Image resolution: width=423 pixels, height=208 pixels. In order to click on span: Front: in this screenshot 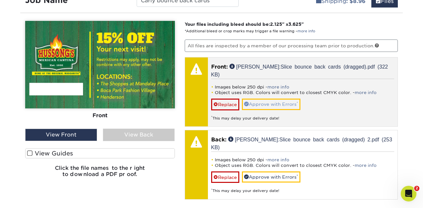, I will do `click(219, 67)`.